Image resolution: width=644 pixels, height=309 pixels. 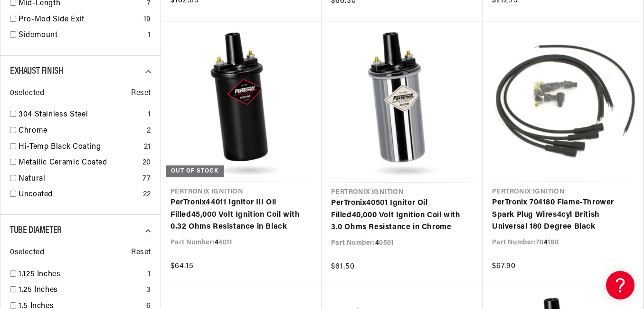 I want to click on div: 3, so click(x=149, y=291).